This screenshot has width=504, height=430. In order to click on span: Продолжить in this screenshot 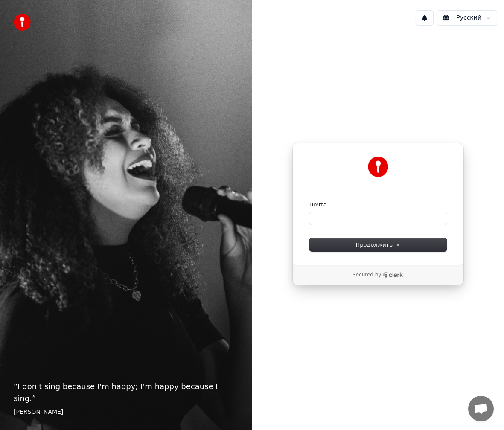, I will do `click(378, 245)`.